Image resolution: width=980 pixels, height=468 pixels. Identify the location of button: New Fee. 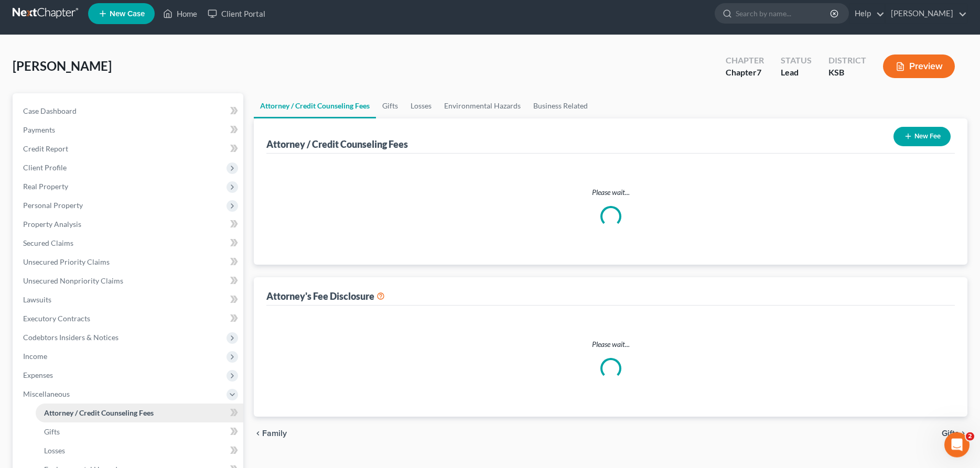
(922, 136).